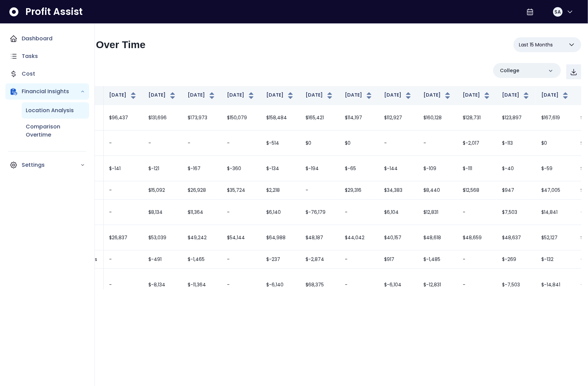 Image resolution: width=588 pixels, height=386 pixels. Describe the element at coordinates (280, 285) in the screenshot. I see `td: $-6,140` at that location.